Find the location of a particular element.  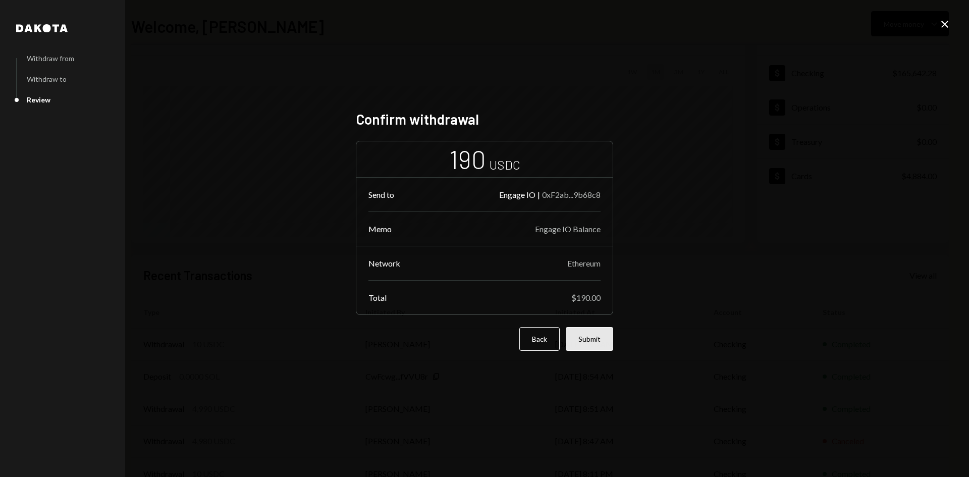

button: Submit is located at coordinates (590, 339).